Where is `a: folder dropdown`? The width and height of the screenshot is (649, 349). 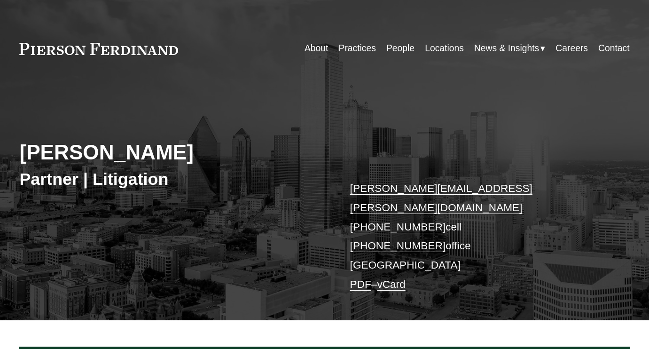 a: folder dropdown is located at coordinates (510, 48).